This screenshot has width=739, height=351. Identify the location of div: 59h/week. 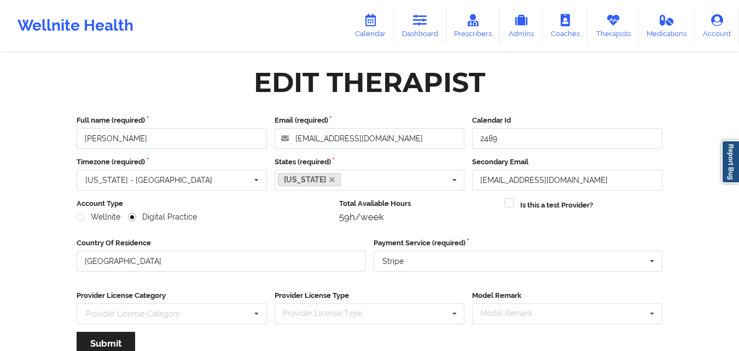
(418, 217).